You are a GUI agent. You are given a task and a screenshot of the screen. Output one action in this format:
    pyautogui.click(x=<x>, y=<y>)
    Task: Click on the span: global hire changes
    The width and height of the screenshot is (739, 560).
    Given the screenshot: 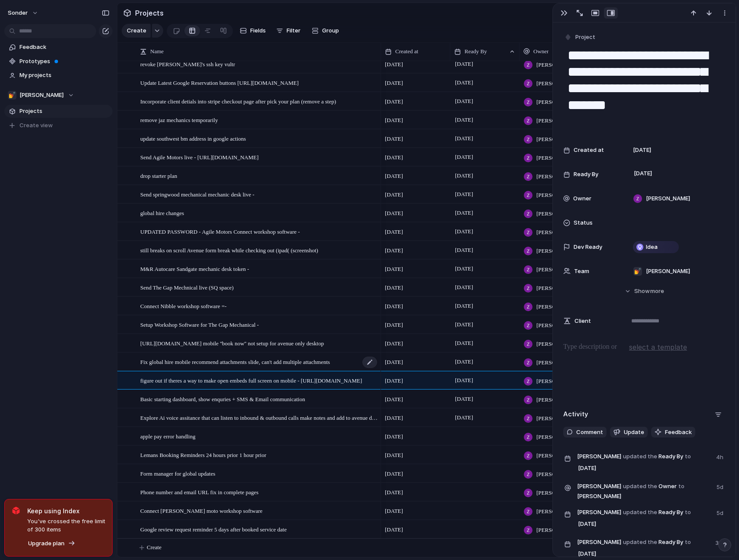 What is the action you would take?
    pyautogui.click(x=162, y=213)
    